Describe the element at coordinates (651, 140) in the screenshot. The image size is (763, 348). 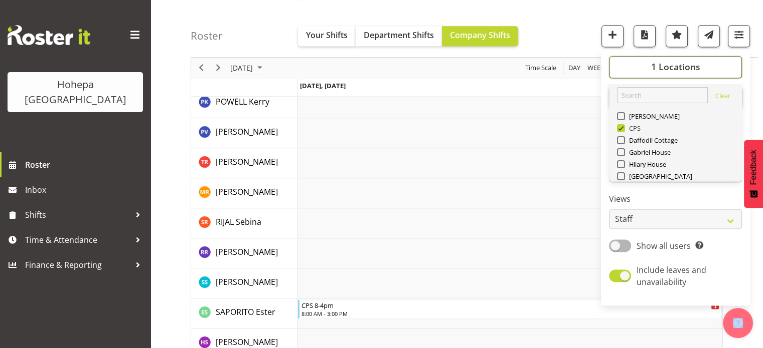
I see `span: Daffodil Cottage` at that location.